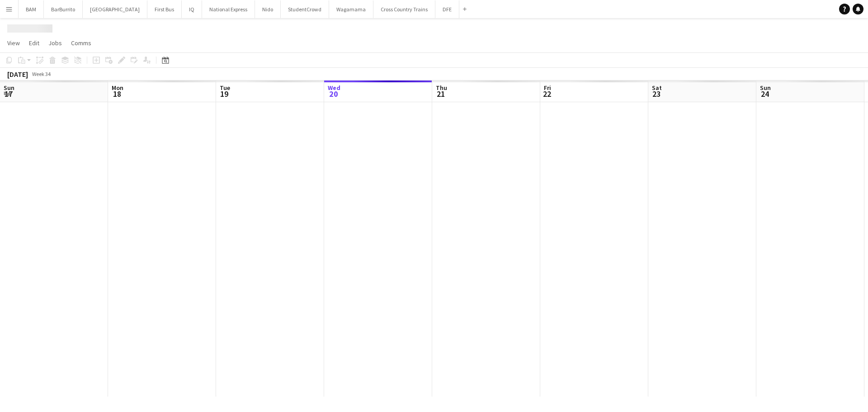  What do you see at coordinates (548, 88) in the screenshot?
I see `span: Fri` at bounding box center [548, 88].